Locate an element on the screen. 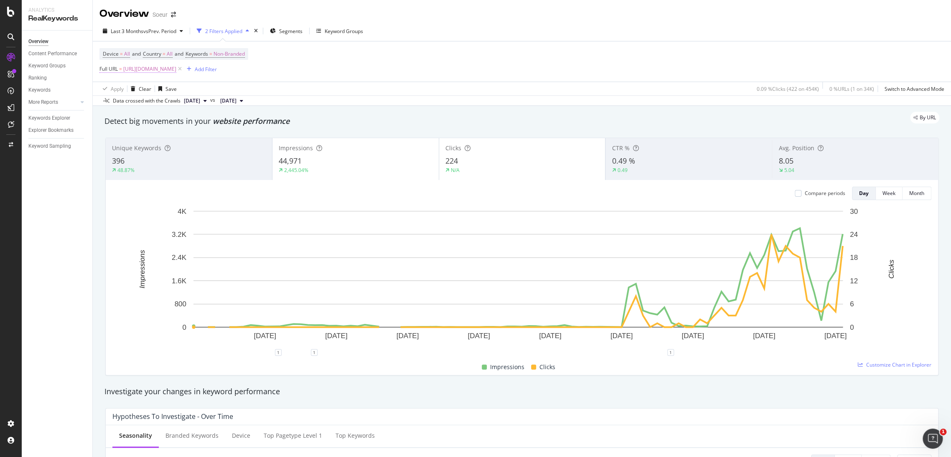  text: 2.4K is located at coordinates (179, 257).